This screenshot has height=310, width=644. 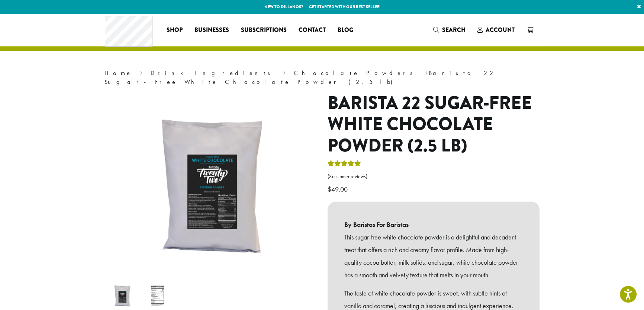 I want to click on a: Search, so click(x=449, y=29).